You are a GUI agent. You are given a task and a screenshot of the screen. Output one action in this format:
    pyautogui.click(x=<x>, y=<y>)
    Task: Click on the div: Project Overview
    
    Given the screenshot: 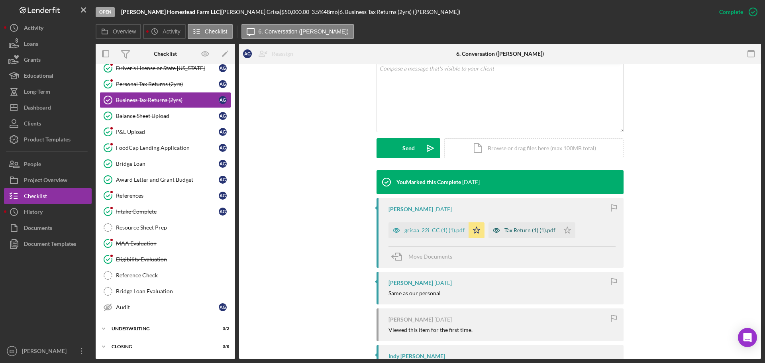 What is the action you would take?
    pyautogui.click(x=45, y=181)
    